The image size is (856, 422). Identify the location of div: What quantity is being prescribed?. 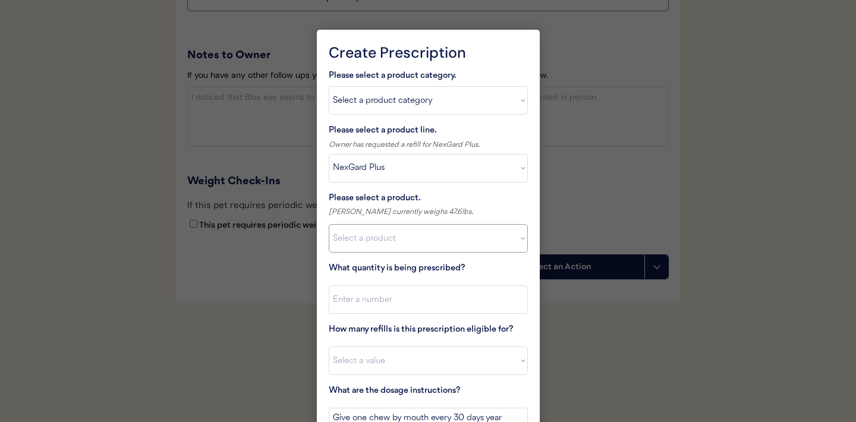
(428, 269).